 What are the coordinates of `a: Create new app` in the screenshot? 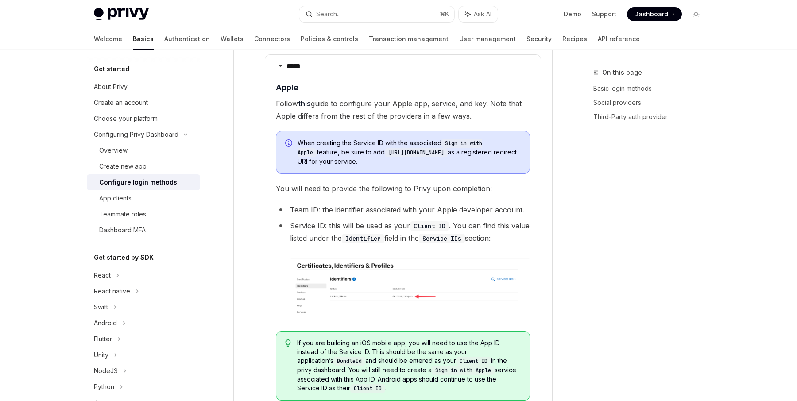 It's located at (143, 166).